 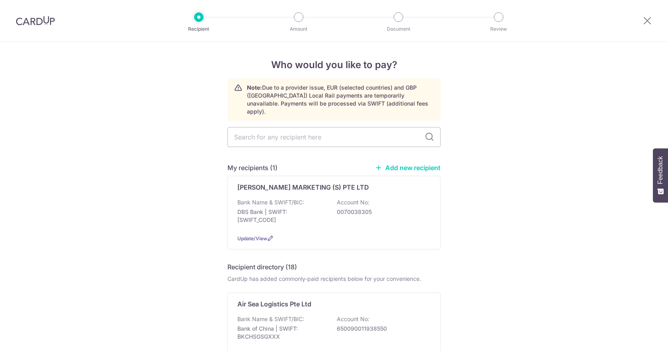 What do you see at coordinates (282, 332) in the screenshot?
I see `p: Bank of China | SWIFT: BKCHSGSGXXX` at bounding box center [282, 332].